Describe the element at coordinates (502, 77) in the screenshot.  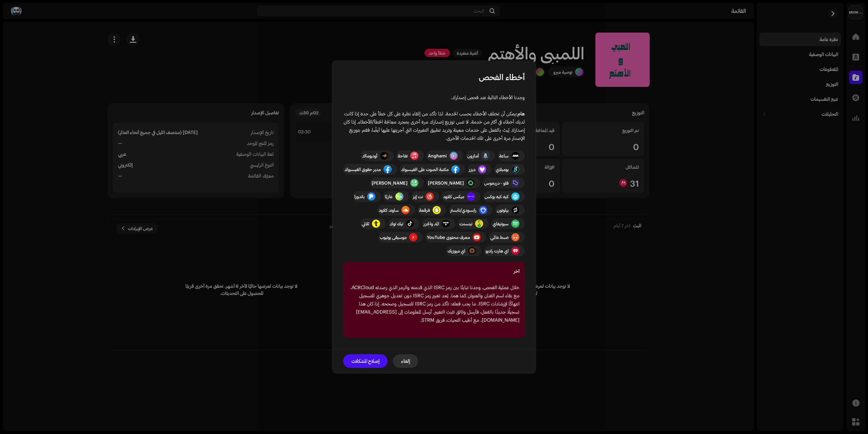
I see `span: أخطاء الفحص` at that location.